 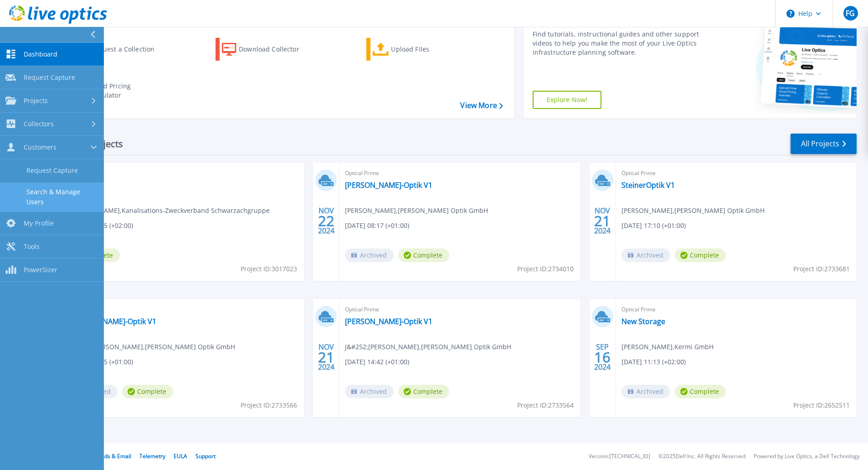 I want to click on li: Powered by Live Optics, a Dell Technology, so click(x=807, y=456).